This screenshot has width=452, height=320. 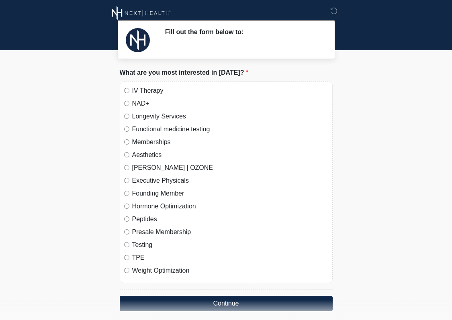 I want to click on h2: Fill out the form below to:, so click(x=243, y=32).